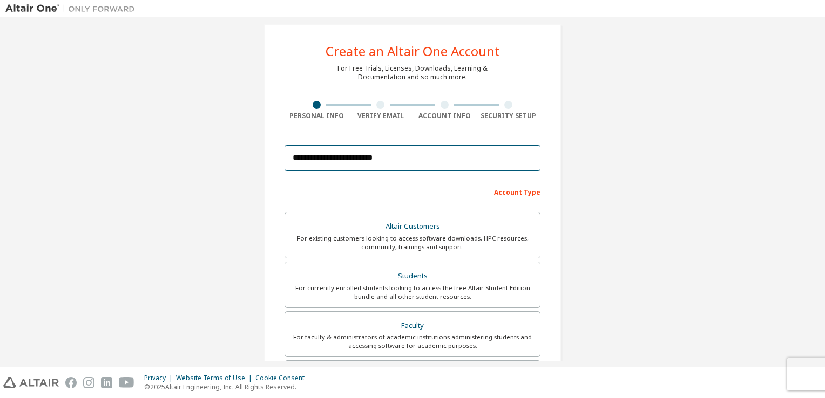  What do you see at coordinates (89, 383) in the screenshot?
I see `img: instagram.svg` at bounding box center [89, 383].